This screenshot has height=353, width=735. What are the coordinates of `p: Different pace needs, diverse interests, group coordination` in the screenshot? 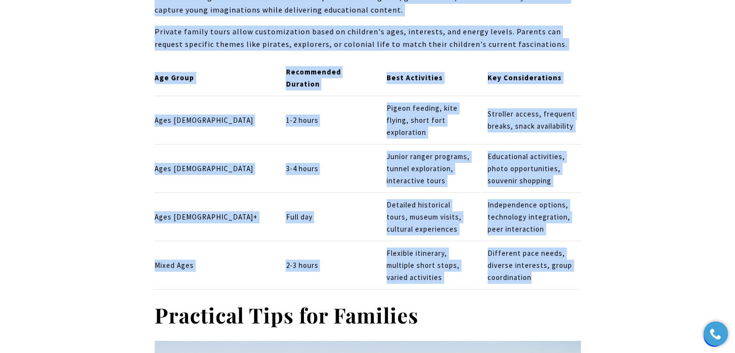 It's located at (534, 265).